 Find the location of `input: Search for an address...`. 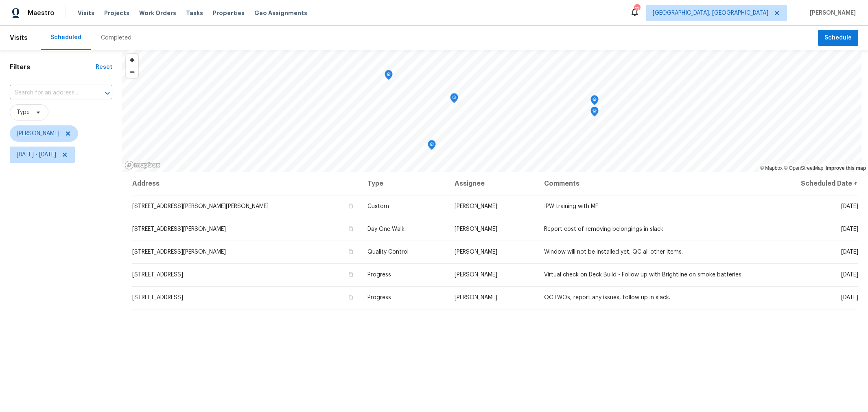

input: Search for an address... is located at coordinates (49, 93).